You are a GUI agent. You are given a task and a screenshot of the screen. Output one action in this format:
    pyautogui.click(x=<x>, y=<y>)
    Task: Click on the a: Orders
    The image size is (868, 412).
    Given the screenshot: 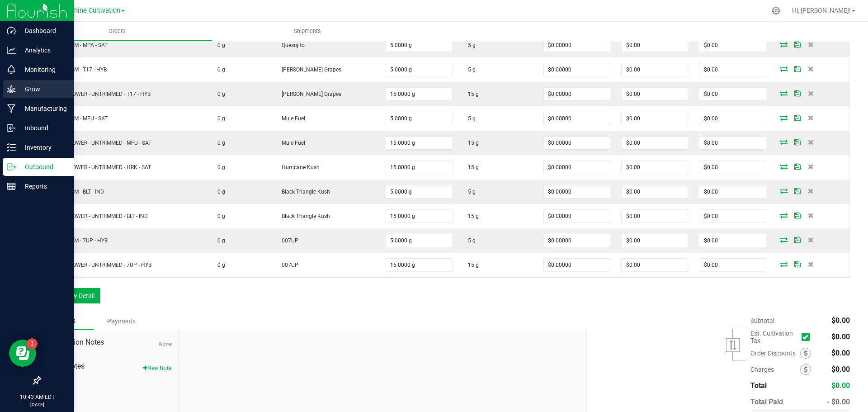 What is the action you would take?
    pyautogui.click(x=117, y=31)
    